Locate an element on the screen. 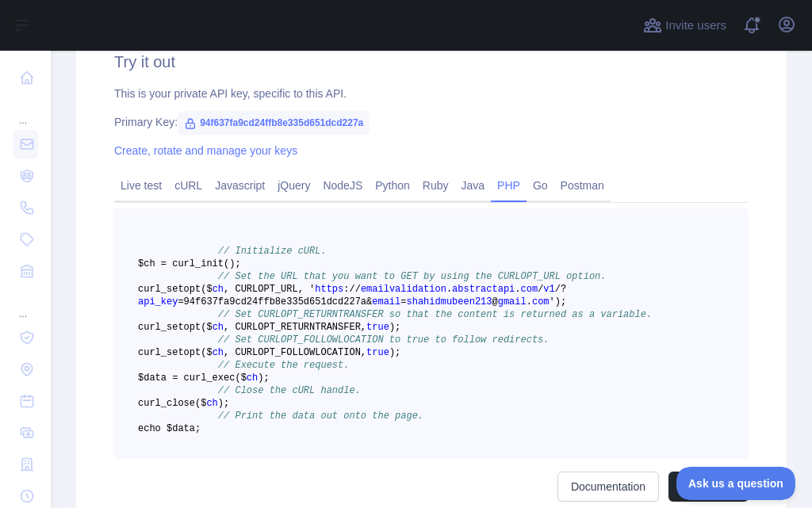  span: , CURLOPT_RETURNTRANSFER, is located at coordinates (295, 327).